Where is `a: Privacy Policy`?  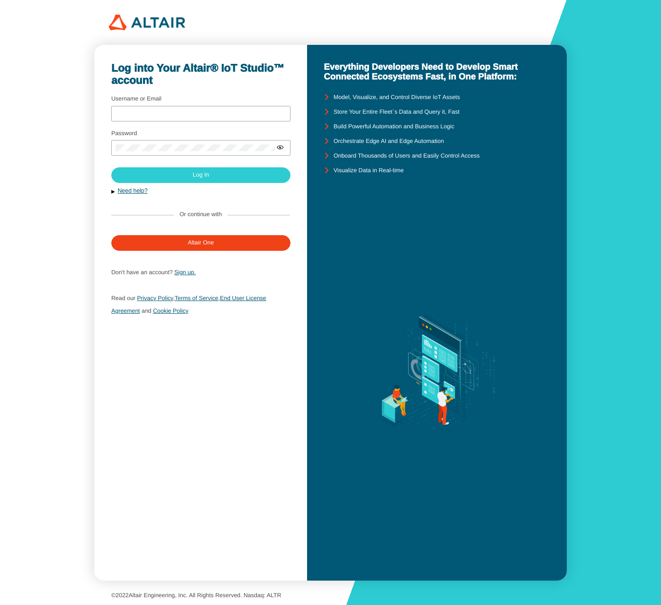
a: Privacy Policy is located at coordinates (155, 298).